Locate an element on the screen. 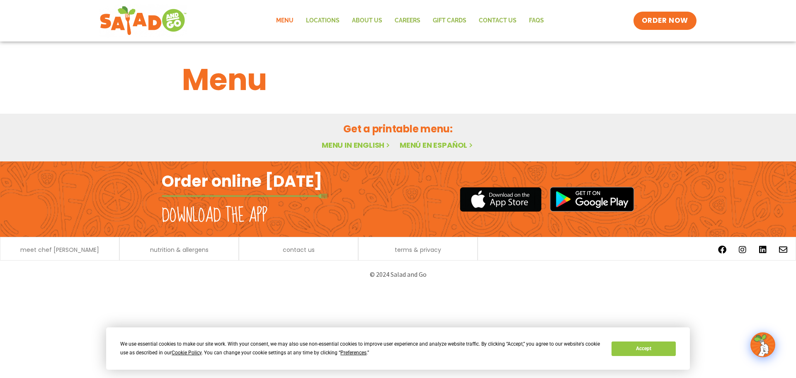 This screenshot has height=378, width=796. img: google_play is located at coordinates (592, 199).